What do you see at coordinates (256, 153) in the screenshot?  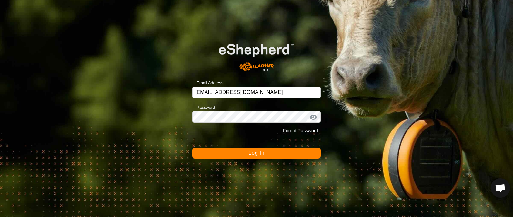 I see `span: Log In` at bounding box center [256, 153].